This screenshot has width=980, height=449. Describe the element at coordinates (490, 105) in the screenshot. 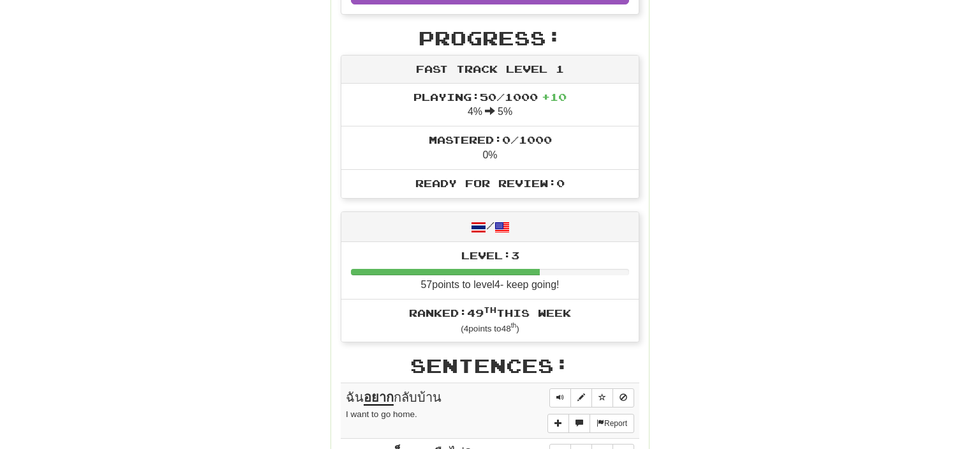

I see `li: 4% 5%` at that location.